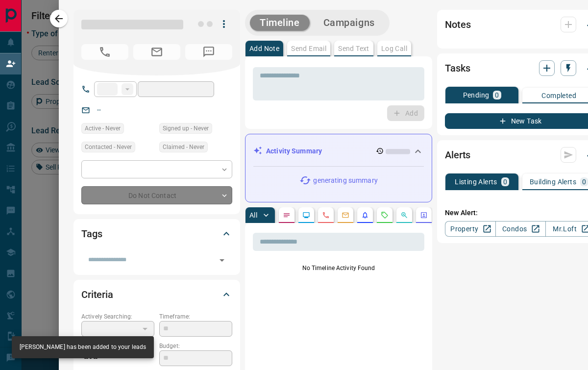  I want to click on svg: Opportunities, so click(404, 215).